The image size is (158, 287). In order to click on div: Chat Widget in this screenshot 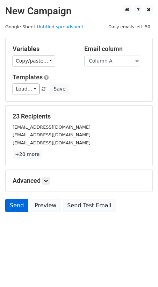, I will do `click(141, 271)`.